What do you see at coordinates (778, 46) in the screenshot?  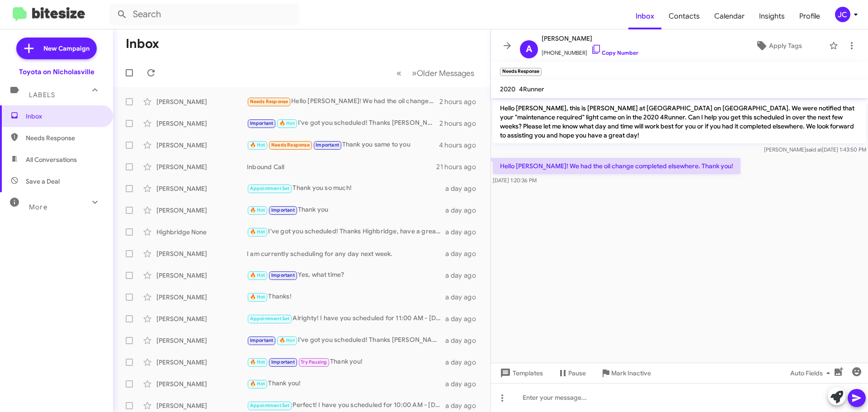 I see `button: Apply Tags` at bounding box center [778, 46].